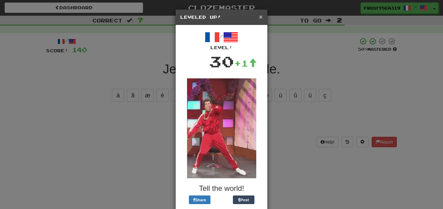  Describe the element at coordinates (222, 128) in the screenshot. I see `img: red-jumpsuit-0a91143f7507d151a8271621424c3ee7c84adcb3b18e0b5e75c121a86a6f61d6.gif` at that location.